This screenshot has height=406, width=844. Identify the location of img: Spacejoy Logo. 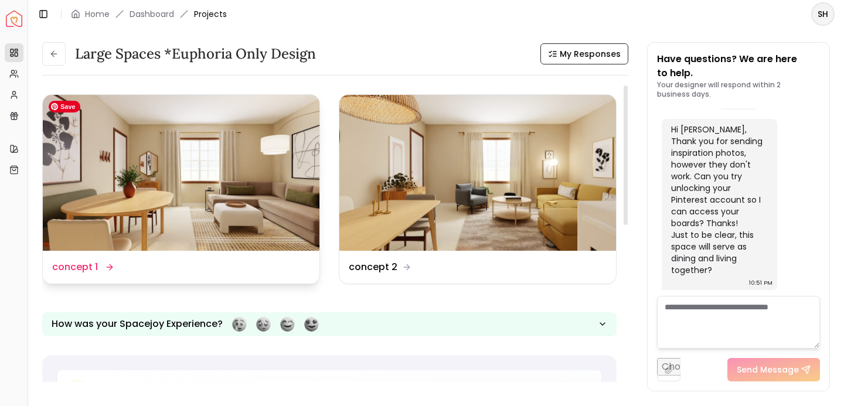
(14, 19).